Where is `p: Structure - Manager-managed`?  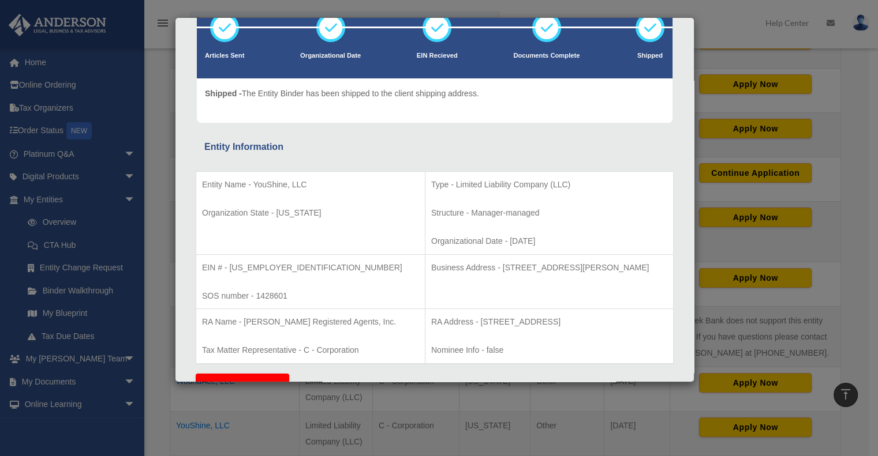
p: Structure - Manager-managed is located at coordinates (549, 213).